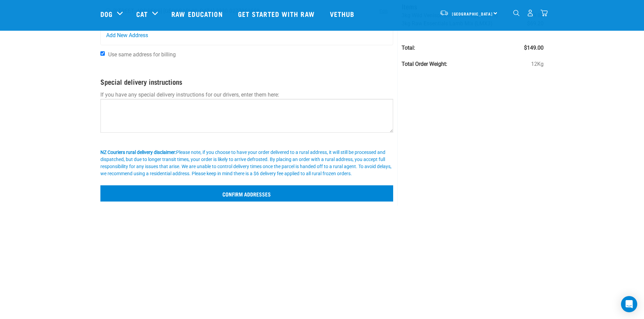 This screenshot has width=644, height=319. Describe the element at coordinates (408, 48) in the screenshot. I see `strong: Total:` at that location.